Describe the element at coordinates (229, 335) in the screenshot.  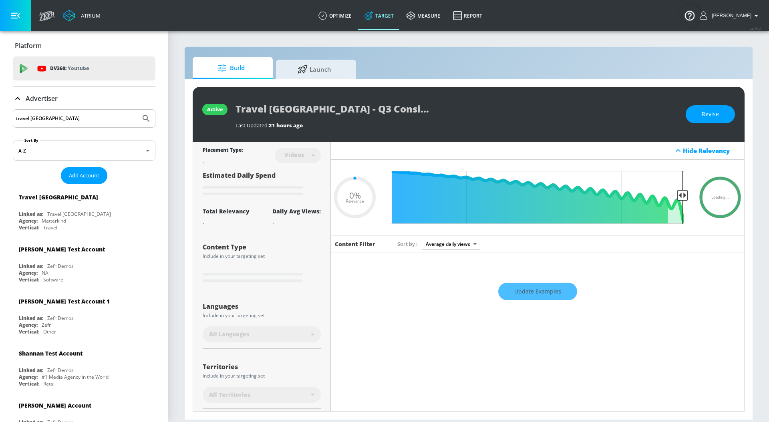
I see `span: All Languages` at that location.